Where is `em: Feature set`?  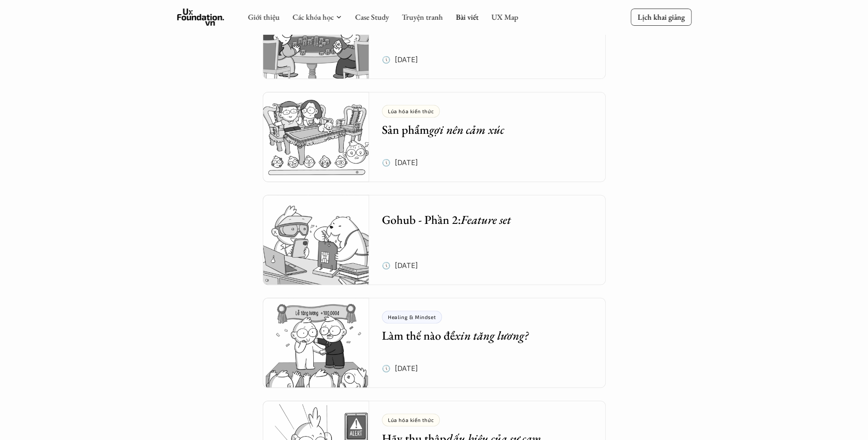 em: Feature set is located at coordinates (486, 219).